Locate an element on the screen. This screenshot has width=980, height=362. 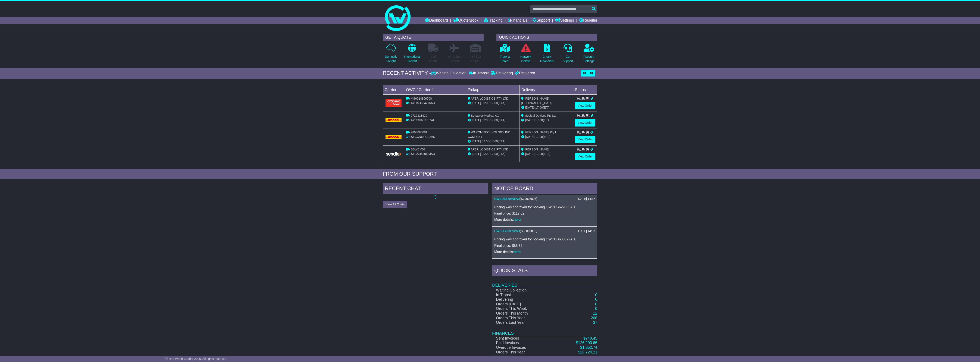
div: NOTICE BOARD is located at coordinates (545, 189).